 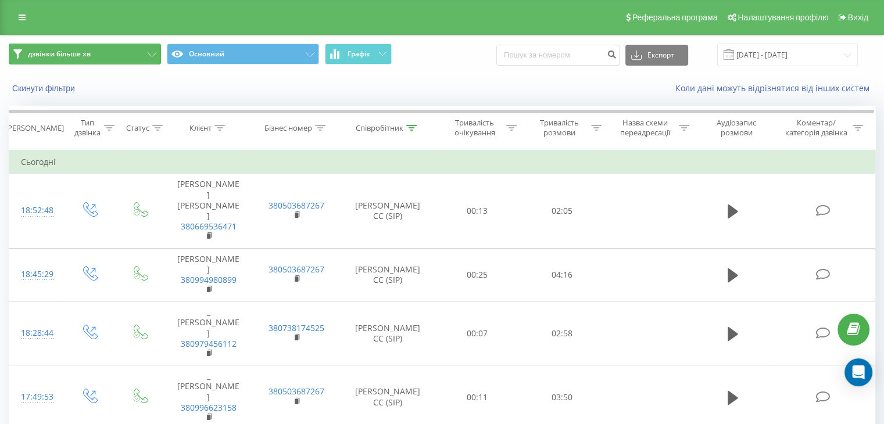 I want to click on input: Пошук за номером, so click(x=558, y=55).